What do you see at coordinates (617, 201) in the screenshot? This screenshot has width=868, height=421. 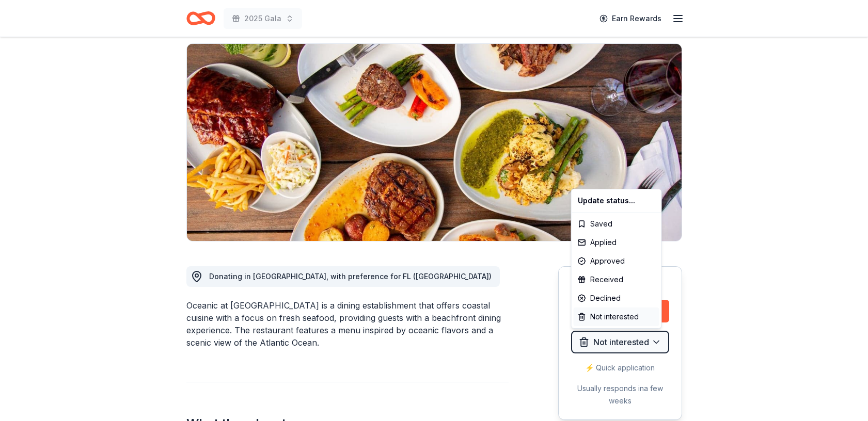 I see `div: Update status...` at bounding box center [617, 201].